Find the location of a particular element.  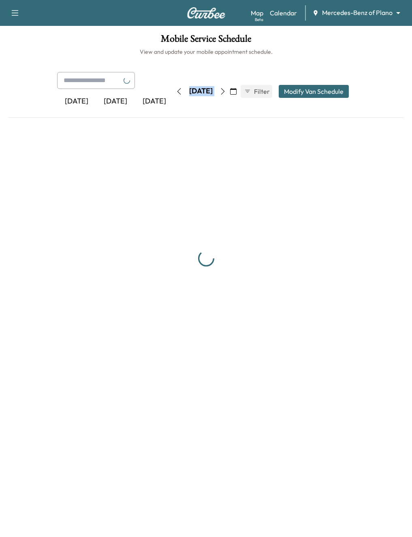

div: Beta is located at coordinates (259, 19).